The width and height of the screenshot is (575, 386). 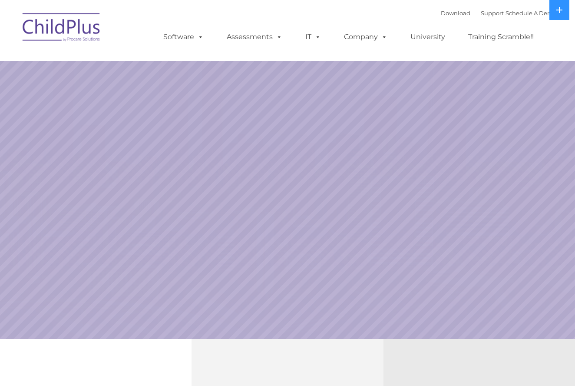 What do you see at coordinates (456, 13) in the screenshot?
I see `a: Download` at bounding box center [456, 13].